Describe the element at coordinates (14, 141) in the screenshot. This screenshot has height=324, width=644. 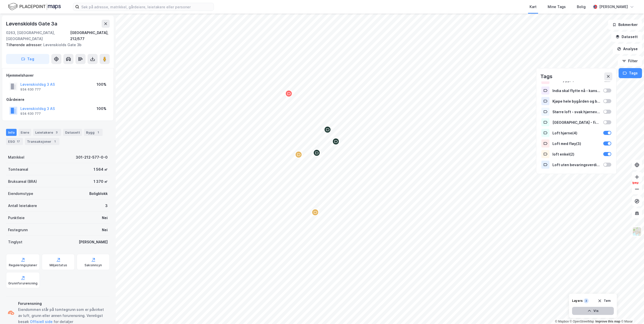
I see `div: ESG` at that location.